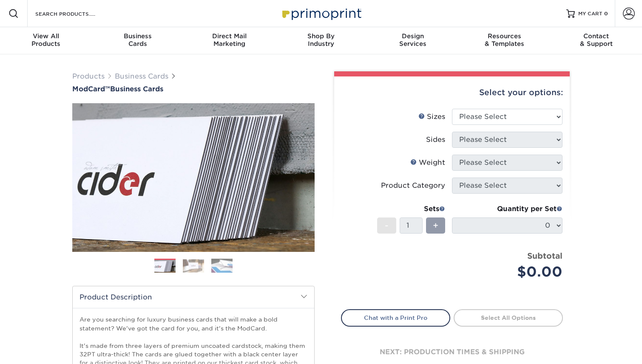 The width and height of the screenshot is (642, 364). I want to click on span: 0, so click(606, 14).